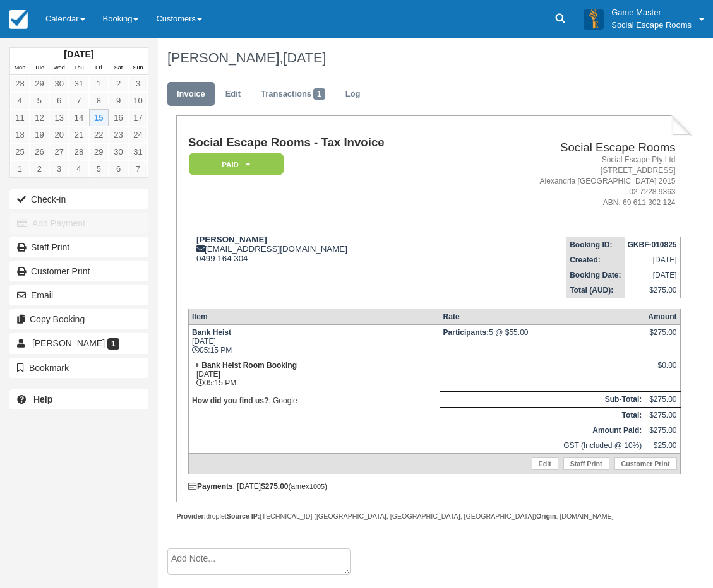 The height and width of the screenshot is (588, 713). I want to click on th: Sat, so click(118, 68).